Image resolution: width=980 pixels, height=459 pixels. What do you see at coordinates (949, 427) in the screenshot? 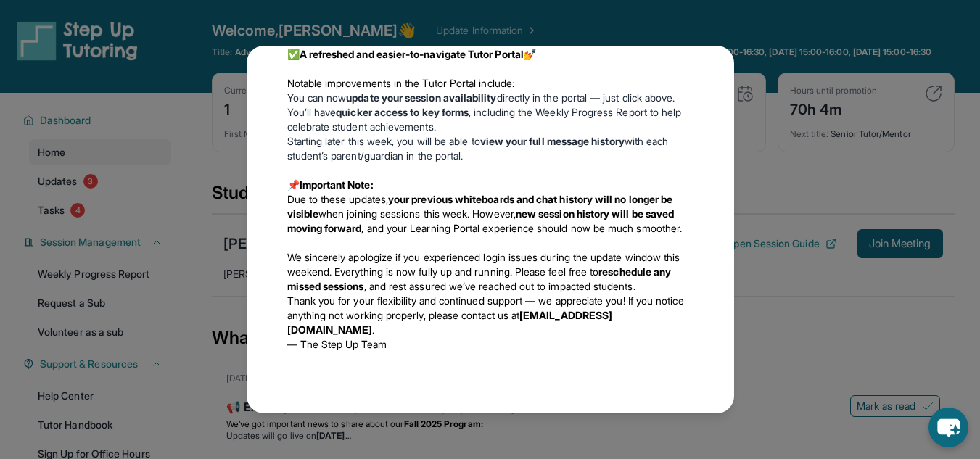
I see `button: chat-button` at bounding box center [949, 427].